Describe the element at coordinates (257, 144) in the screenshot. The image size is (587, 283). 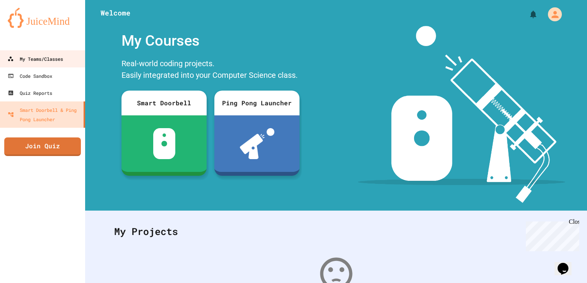
I see `img: ppl-with-ball.png` at that location.